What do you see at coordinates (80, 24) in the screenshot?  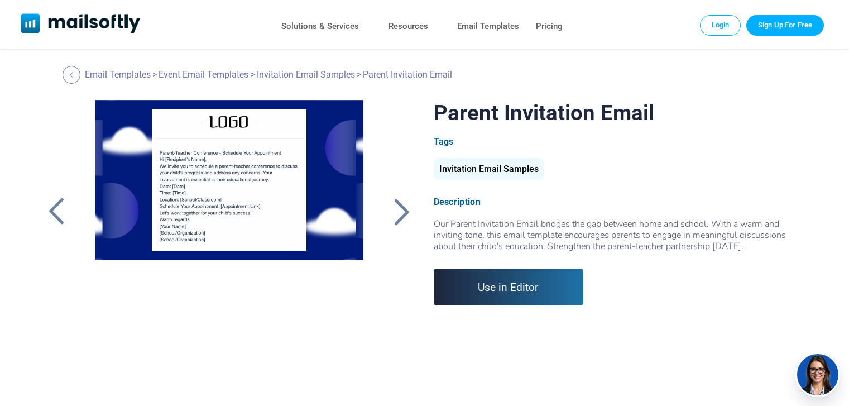 I see `a: Mailsoftly` at bounding box center [80, 24].